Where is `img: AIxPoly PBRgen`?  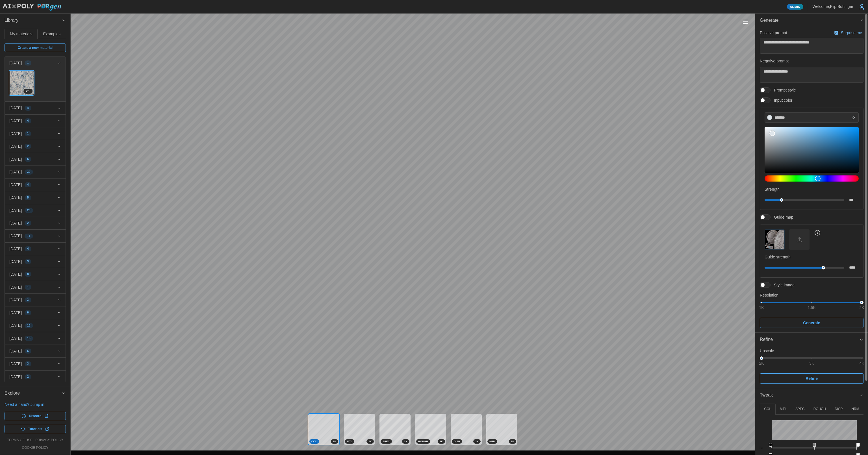 img: AIxPoly PBRgen is located at coordinates (32, 7).